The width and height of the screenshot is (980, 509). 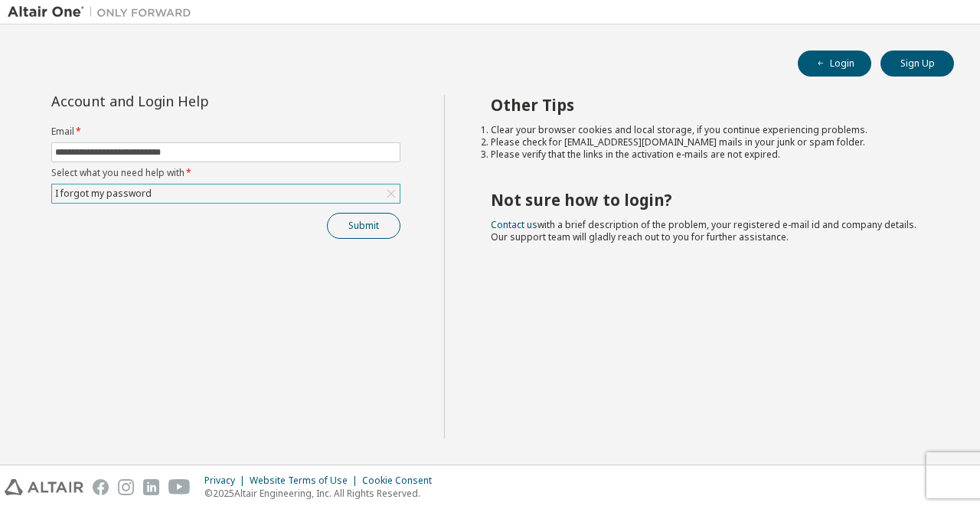 I want to click on button: Sign Up, so click(x=918, y=63).